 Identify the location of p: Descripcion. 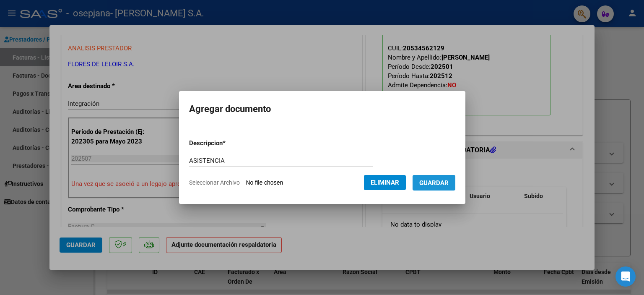
(229, 143).